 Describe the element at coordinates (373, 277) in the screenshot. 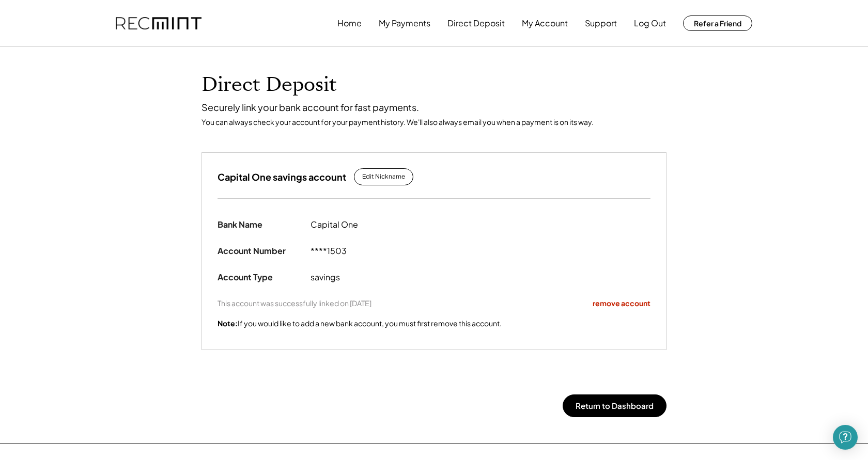

I see `div: savings` at that location.